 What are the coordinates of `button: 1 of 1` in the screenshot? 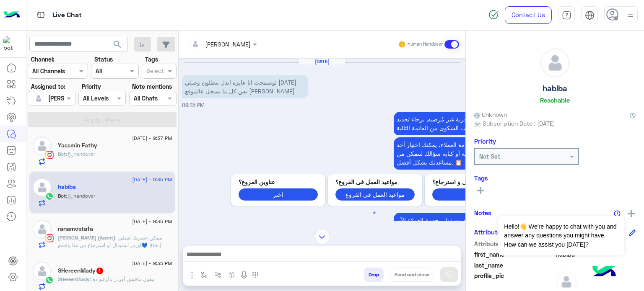 It's located at (375, 213).